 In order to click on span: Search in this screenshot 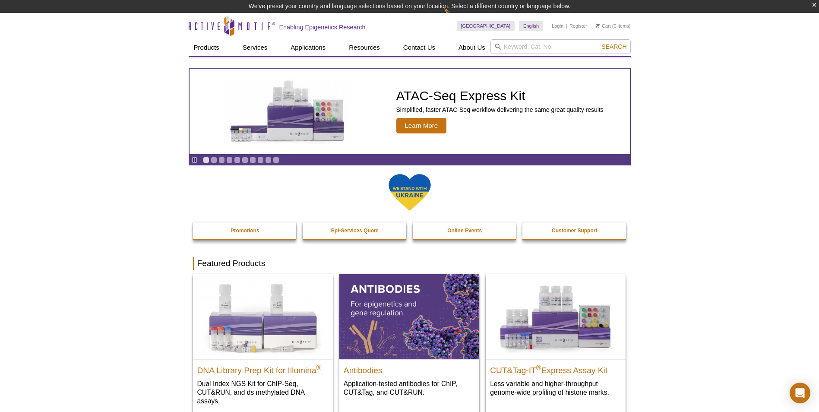, I will do `click(614, 47)`.